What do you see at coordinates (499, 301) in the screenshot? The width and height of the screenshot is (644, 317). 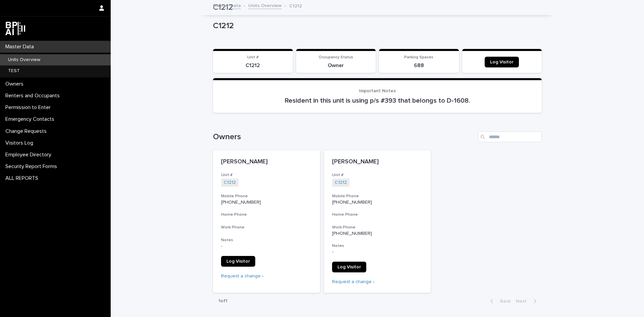 I see `button: Back` at bounding box center [499, 301].